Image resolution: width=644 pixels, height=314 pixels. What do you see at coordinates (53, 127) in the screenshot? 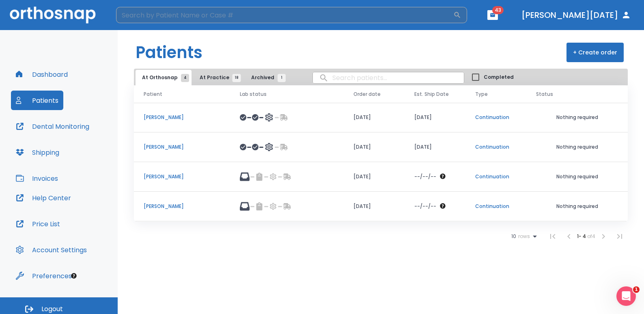
I see `a: Dental Monitoring` at bounding box center [53, 127].